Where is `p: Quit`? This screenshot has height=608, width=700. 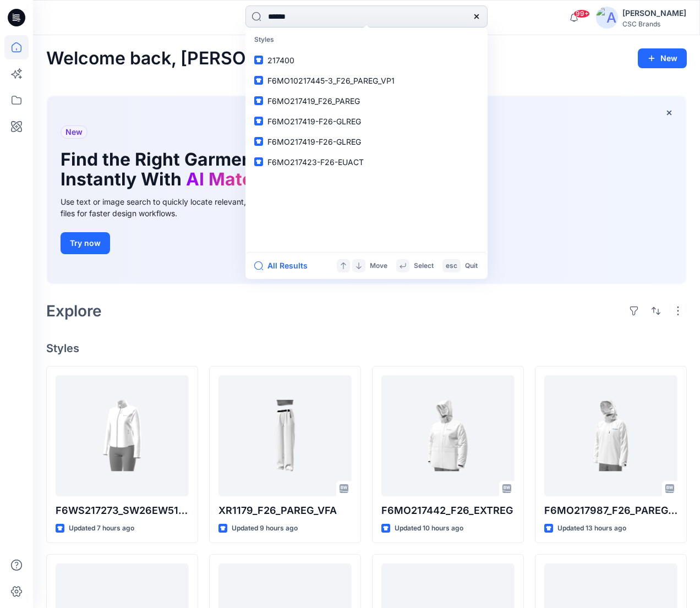
p: Quit is located at coordinates (471, 266).